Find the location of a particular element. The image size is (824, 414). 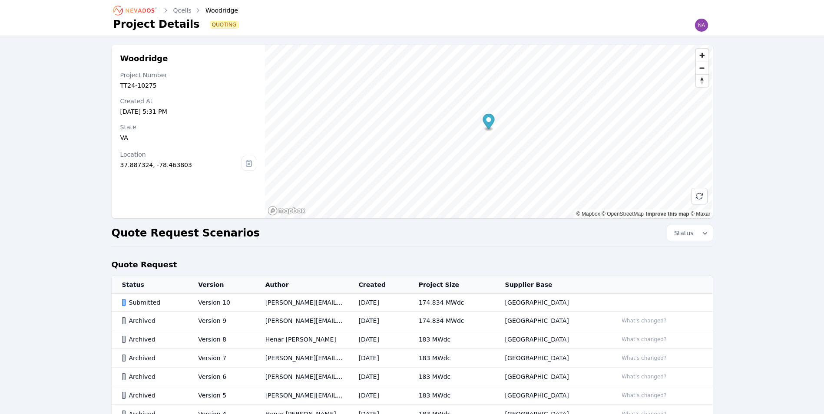

th: Supplier Base is located at coordinates (551, 285).